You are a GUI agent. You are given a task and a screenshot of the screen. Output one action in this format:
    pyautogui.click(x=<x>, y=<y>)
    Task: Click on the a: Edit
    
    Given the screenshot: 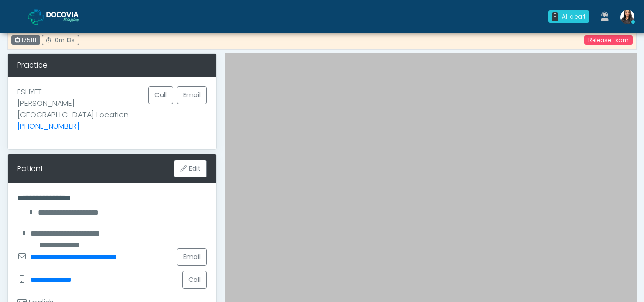 What is the action you would take?
    pyautogui.click(x=190, y=169)
    